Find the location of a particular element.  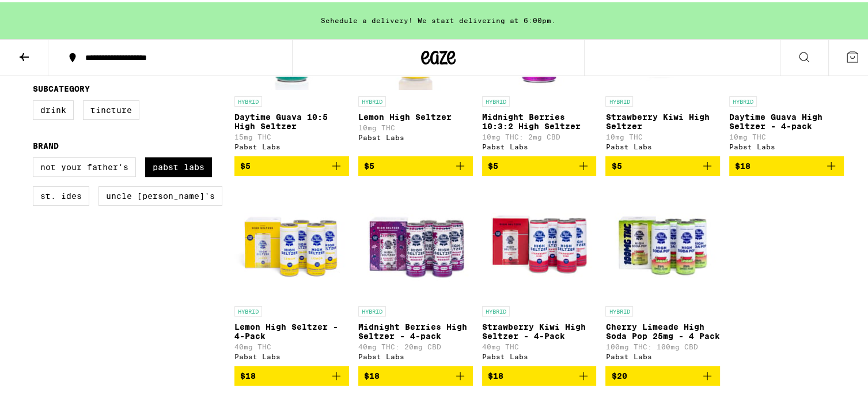

p: Lemon High Seltzer - 4-Pack is located at coordinates (291, 329).